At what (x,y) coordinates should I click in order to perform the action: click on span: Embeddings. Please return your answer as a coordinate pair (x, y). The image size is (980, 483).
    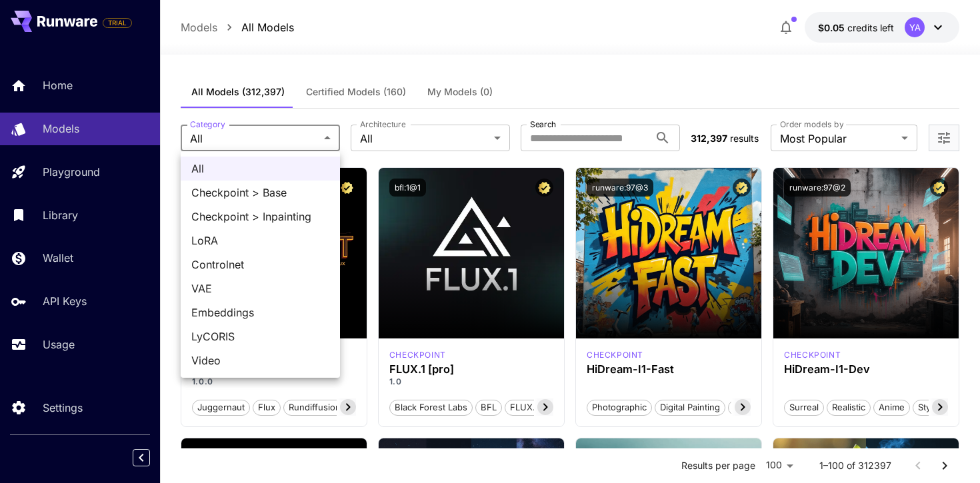
    Looking at the image, I should click on (260, 312).